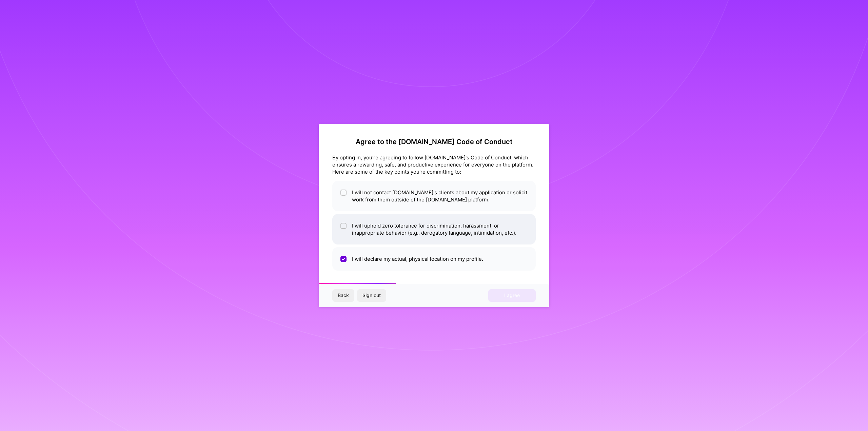 Image resolution: width=868 pixels, height=431 pixels. What do you see at coordinates (372, 295) in the screenshot?
I see `button: Sign out` at bounding box center [372, 295].